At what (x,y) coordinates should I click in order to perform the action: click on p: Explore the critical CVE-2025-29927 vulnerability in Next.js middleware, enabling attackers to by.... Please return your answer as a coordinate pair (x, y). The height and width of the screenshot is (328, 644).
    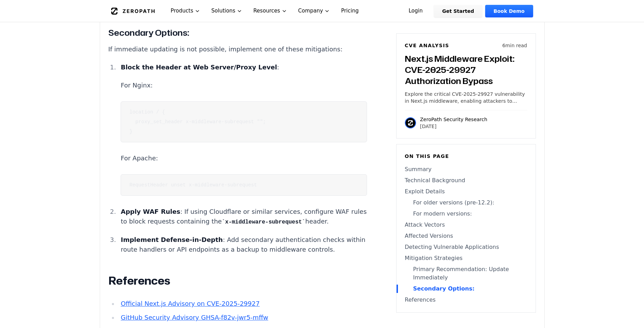
    Looking at the image, I should click on (466, 98).